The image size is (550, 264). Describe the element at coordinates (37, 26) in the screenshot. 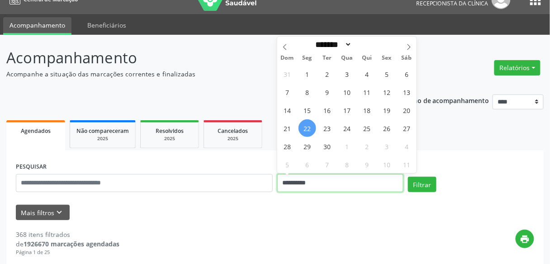

I see `a: Acompanhamento` at that location.